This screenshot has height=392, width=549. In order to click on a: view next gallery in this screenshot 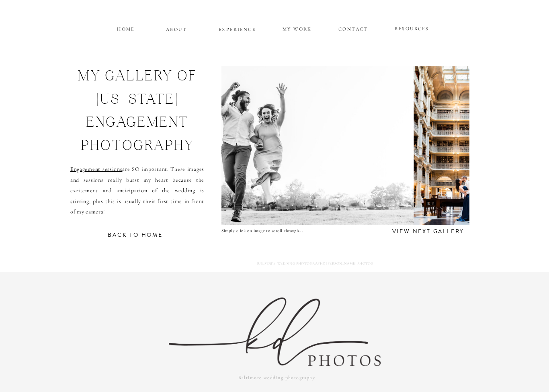, I will do `click(428, 230)`.